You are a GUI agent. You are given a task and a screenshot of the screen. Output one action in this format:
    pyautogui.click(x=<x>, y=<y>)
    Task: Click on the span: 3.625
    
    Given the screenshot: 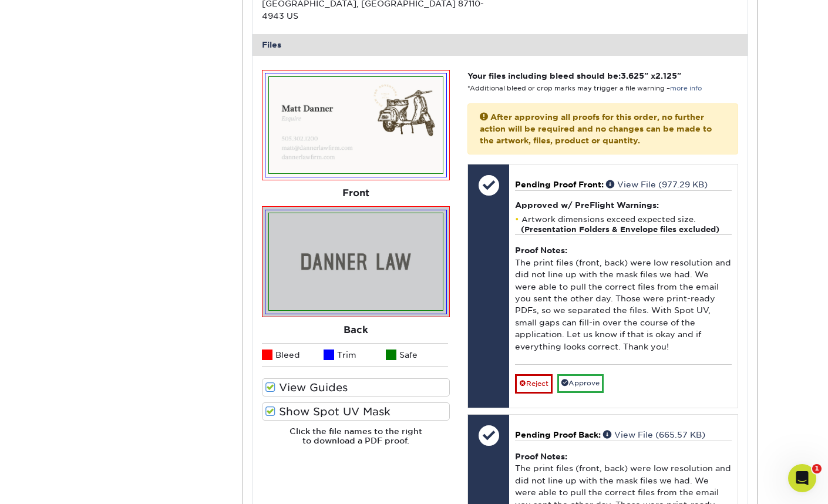 What is the action you would take?
    pyautogui.click(x=632, y=76)
    